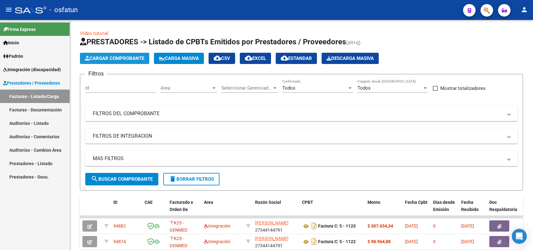  Describe the element at coordinates (115, 58) in the screenshot. I see `span: Cargar Comprobante` at that location.